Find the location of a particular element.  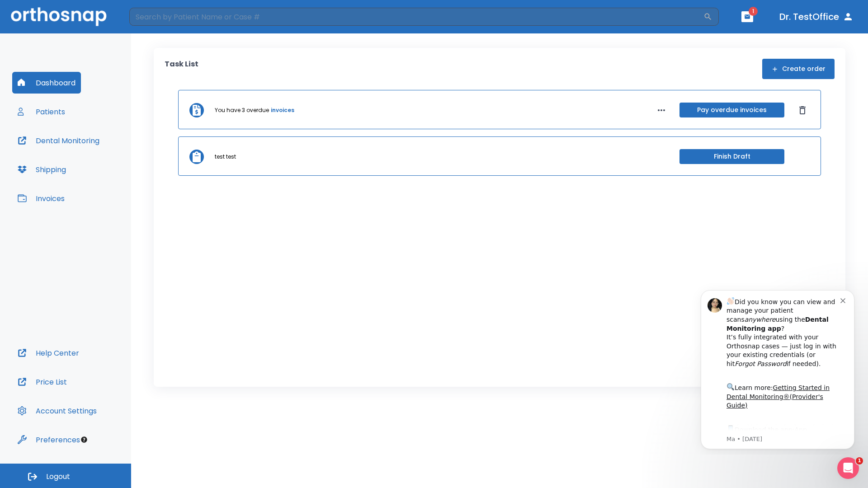

button: Create order is located at coordinates (798, 69).